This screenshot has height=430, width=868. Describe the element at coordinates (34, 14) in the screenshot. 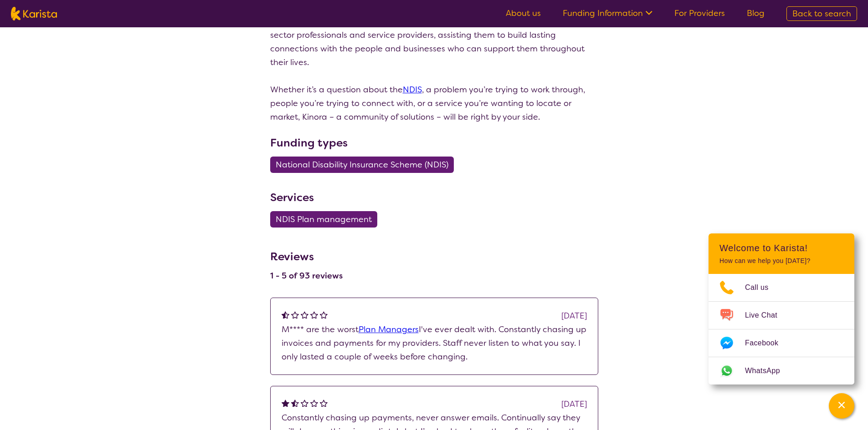

I see `img: Karista logo` at that location.